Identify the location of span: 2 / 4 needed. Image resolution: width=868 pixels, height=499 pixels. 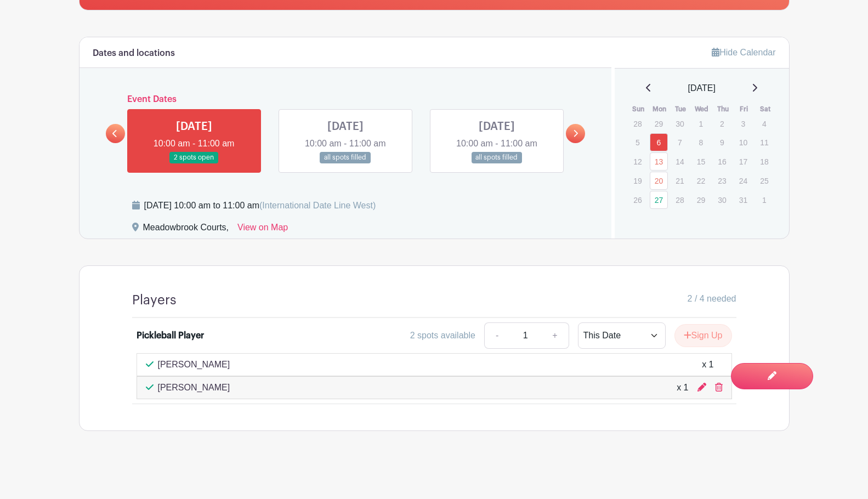
(712, 299).